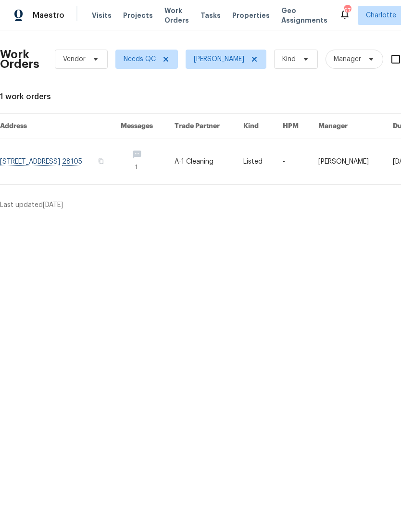  Describe the element at coordinates (74, 59) in the screenshot. I see `span: Vendor` at that location.